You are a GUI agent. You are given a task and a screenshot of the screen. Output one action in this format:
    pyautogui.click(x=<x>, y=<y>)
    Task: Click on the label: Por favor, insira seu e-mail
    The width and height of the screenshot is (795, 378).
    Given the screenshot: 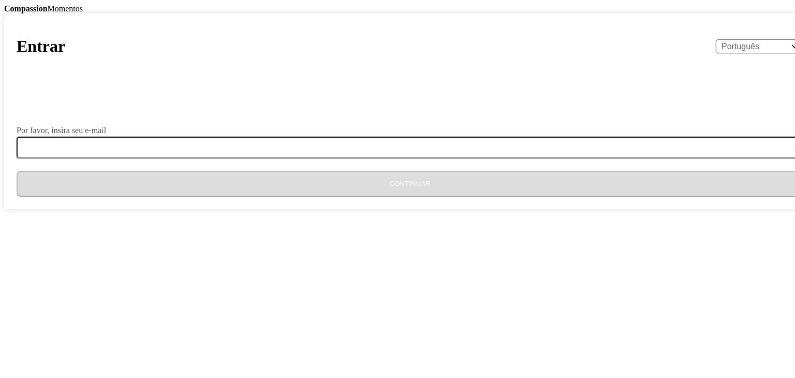 What is the action you would take?
    pyautogui.click(x=61, y=130)
    